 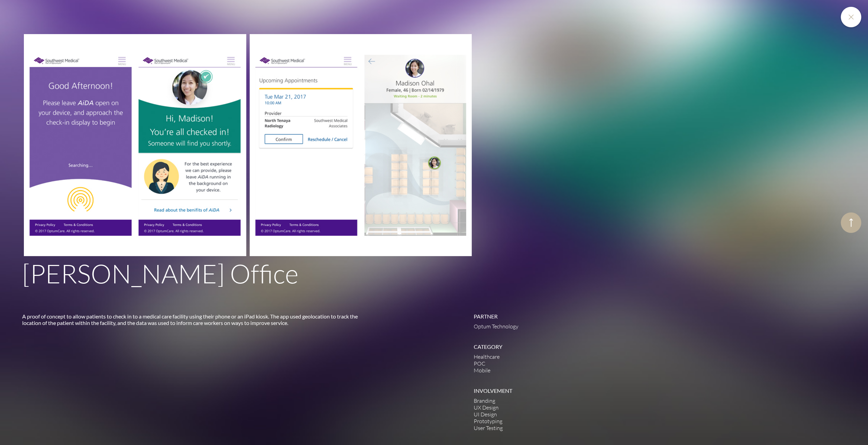 I want to click on li: UI Design, so click(x=530, y=414).